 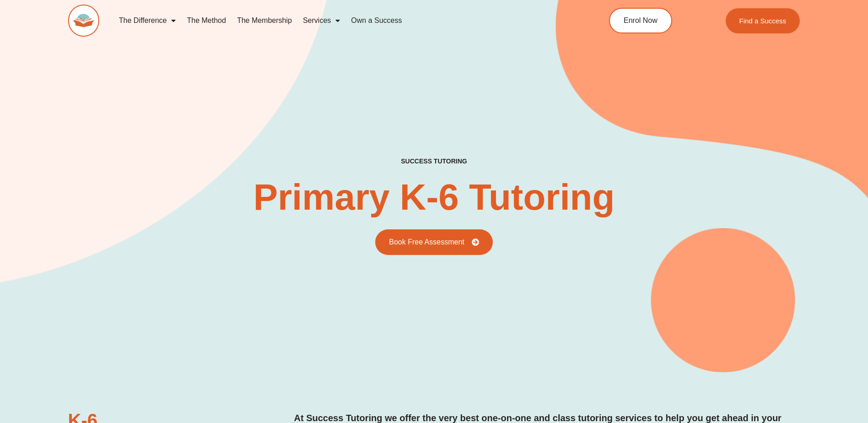 I want to click on a: Services, so click(x=321, y=20).